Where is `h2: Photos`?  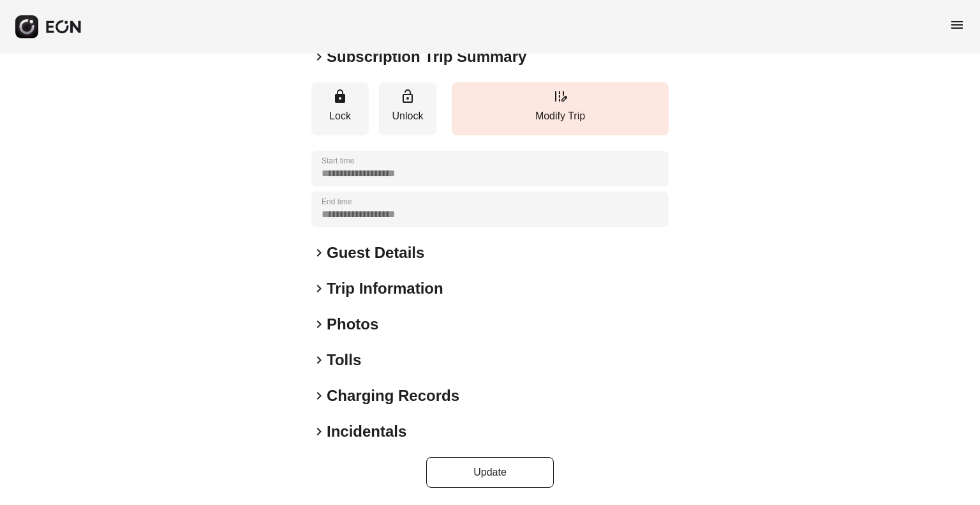
h2: Photos is located at coordinates (352, 324).